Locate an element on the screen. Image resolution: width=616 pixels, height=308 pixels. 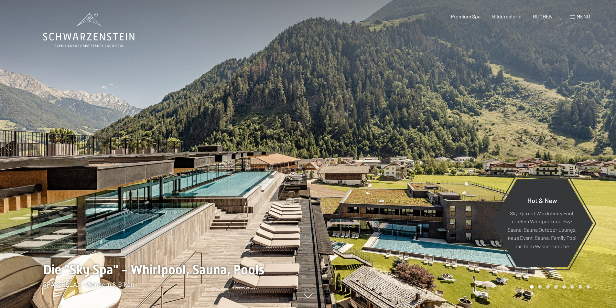
div: Carousel Page 5 is located at coordinates (563, 287).